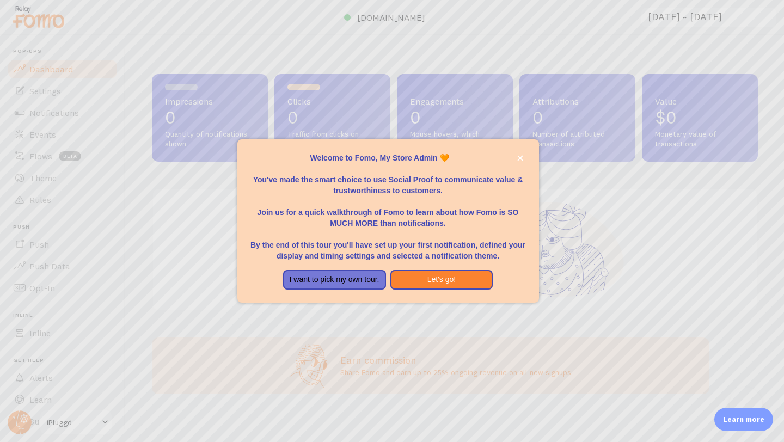  What do you see at coordinates (388, 212) in the screenshot?
I see `p: Join us for a quick walkthrough of Fomo to learn about how Fomo is SO MUCH MORE than notifications.` at bounding box center [388, 212].